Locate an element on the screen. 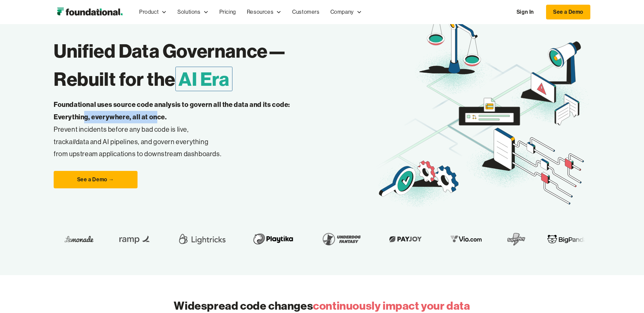 The width and height of the screenshot is (644, 313). a: home is located at coordinates (90, 12).